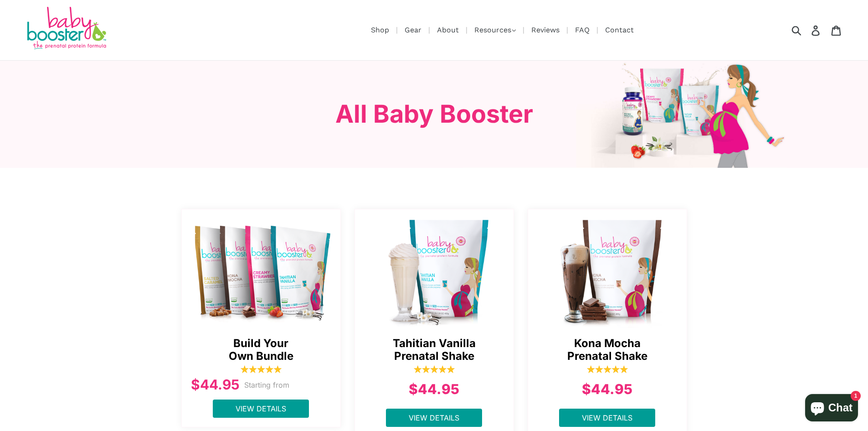 The width and height of the screenshot is (868, 431). What do you see at coordinates (495, 30) in the screenshot?
I see `button: Resources` at bounding box center [495, 30].